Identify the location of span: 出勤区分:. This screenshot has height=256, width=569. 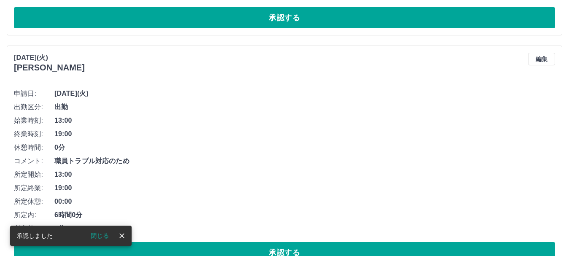
(34, 107).